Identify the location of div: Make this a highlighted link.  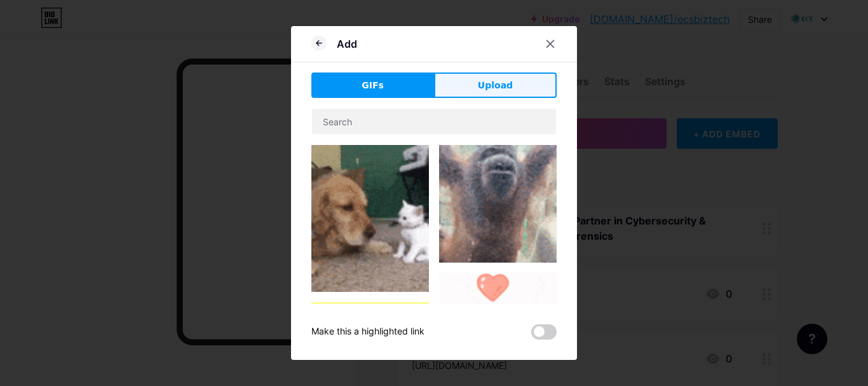
(368, 332).